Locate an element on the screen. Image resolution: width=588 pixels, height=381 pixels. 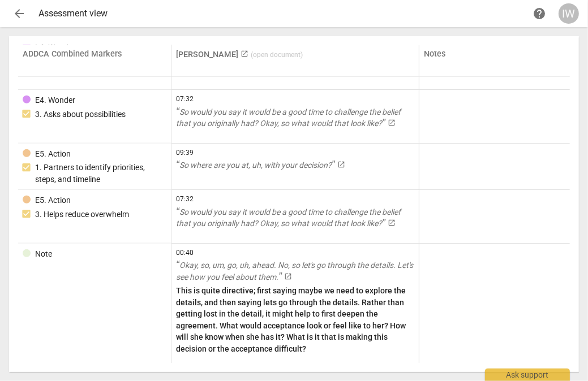
span: arrow_back is located at coordinates (19, 14).